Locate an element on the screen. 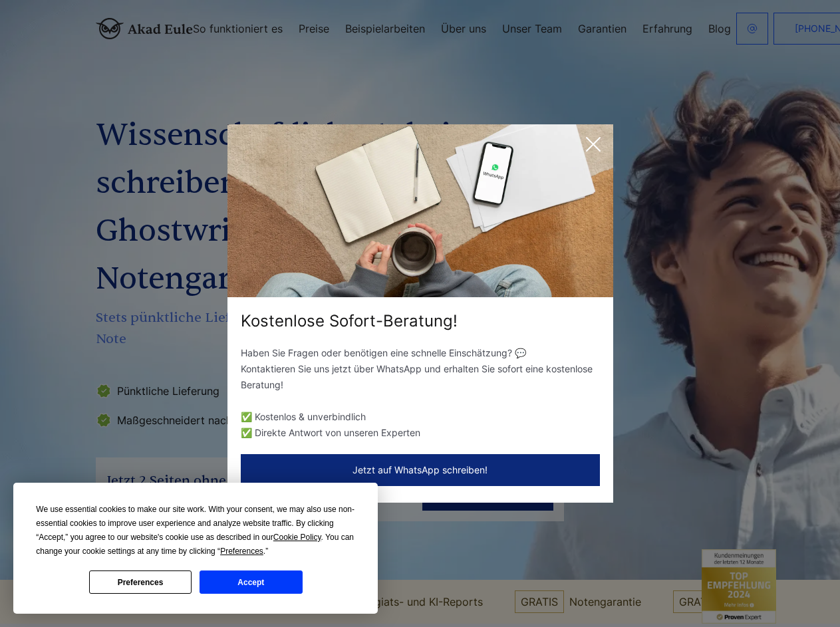 The width and height of the screenshot is (840, 627). a: Blog is located at coordinates (720, 29).